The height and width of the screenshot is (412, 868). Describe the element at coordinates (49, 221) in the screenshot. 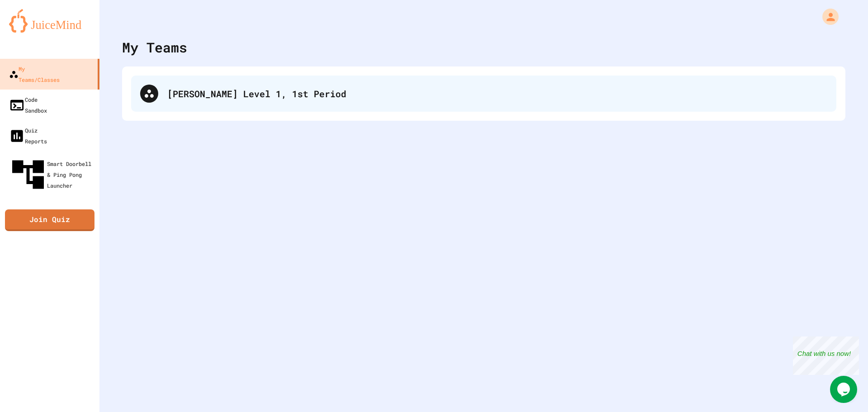

I see `a: Join Quiz` at that location.